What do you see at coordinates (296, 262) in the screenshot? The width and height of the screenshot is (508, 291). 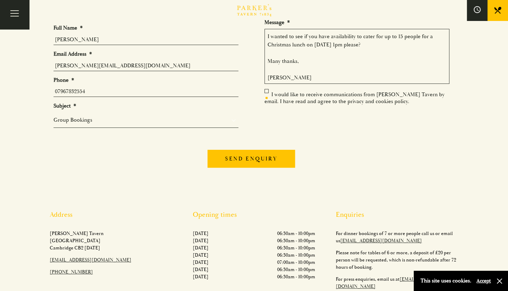 I see `p: 07:00am - 10:00pm` at bounding box center [296, 262].